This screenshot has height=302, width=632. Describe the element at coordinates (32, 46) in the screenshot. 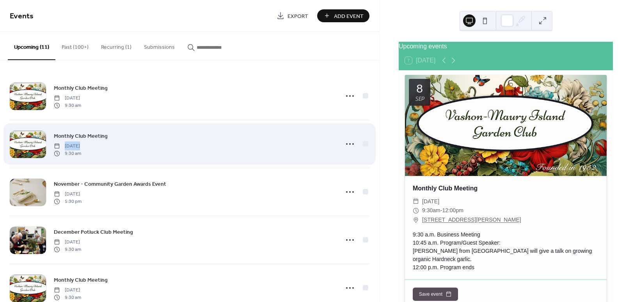

I see `button: Upcoming (11)` at that location.